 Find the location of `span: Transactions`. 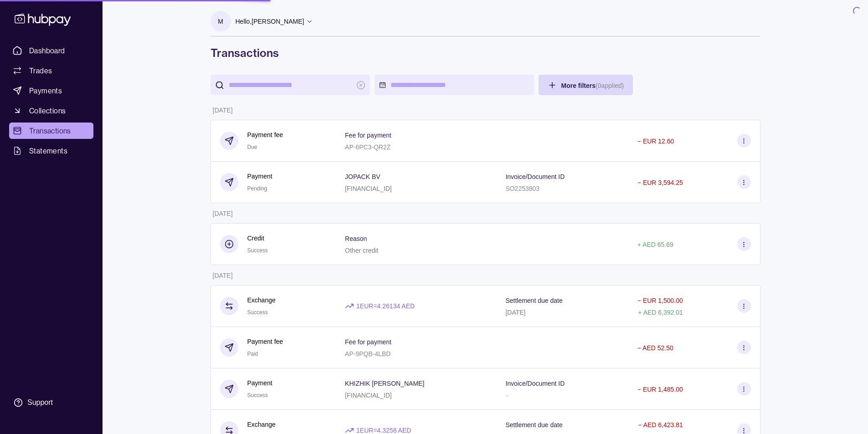

span: Transactions is located at coordinates (50, 131).